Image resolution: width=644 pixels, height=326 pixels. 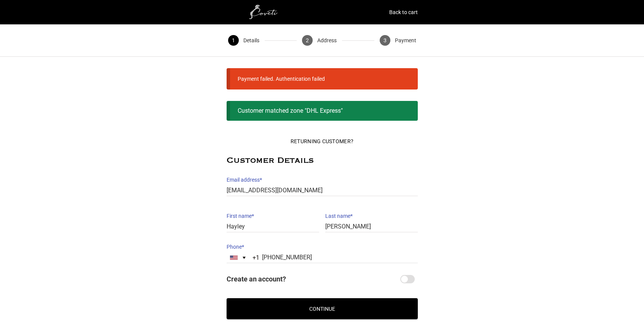 What do you see at coordinates (322, 247) in the screenshot?
I see `label: Phone` at bounding box center [322, 247].